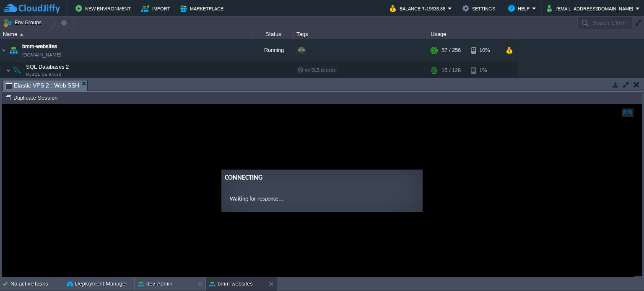 This screenshot has width=644, height=291. Describe the element at coordinates (419, 8) in the screenshot. I see `button: Balance ₹-19636.88` at that location.